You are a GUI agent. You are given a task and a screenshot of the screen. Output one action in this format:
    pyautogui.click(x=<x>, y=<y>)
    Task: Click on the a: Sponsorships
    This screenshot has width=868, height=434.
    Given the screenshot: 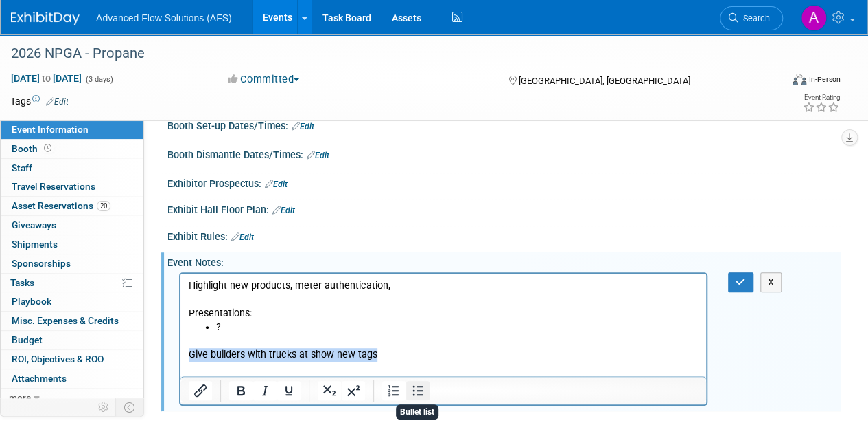 What is the action you would take?
    pyautogui.click(x=72, y=263)
    